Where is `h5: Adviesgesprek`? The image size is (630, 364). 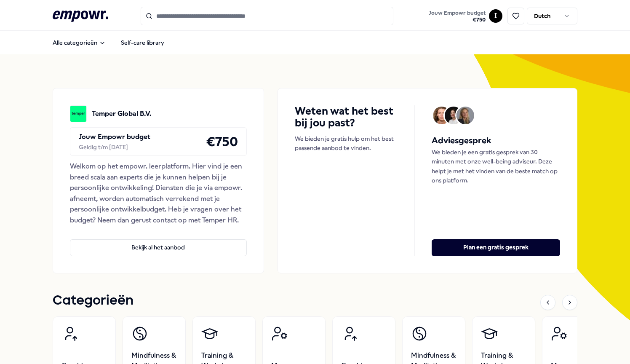 h5: Adviesgesprek is located at coordinates (496, 141).